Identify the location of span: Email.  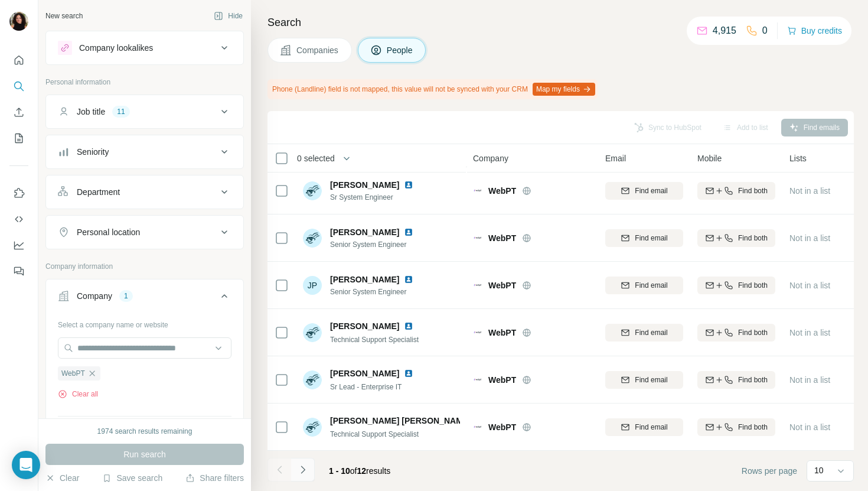
(615, 158).